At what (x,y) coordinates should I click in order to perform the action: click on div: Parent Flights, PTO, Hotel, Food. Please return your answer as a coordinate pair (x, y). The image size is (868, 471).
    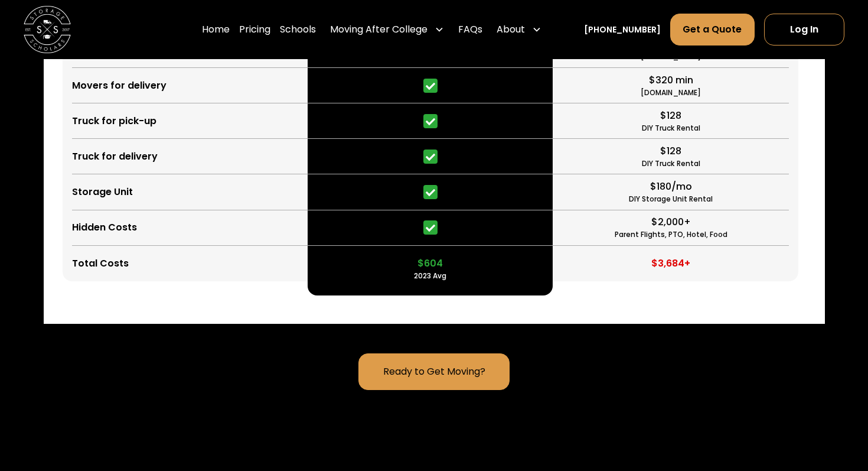
    Looking at the image, I should click on (671, 235).